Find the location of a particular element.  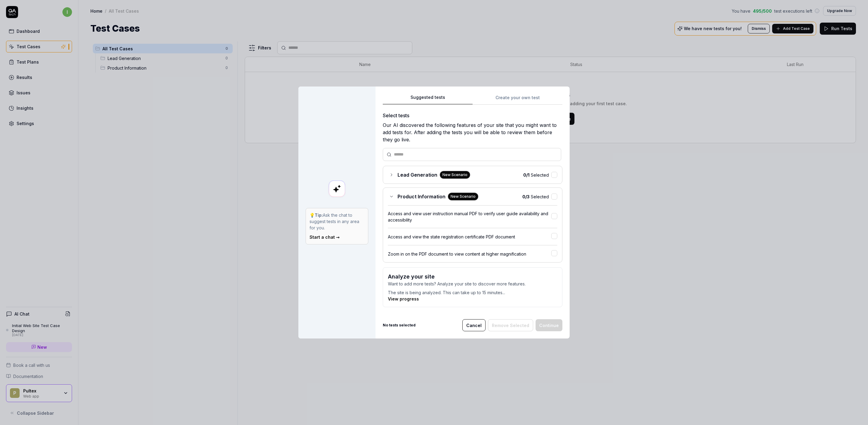

div: Select tests is located at coordinates (473, 116).